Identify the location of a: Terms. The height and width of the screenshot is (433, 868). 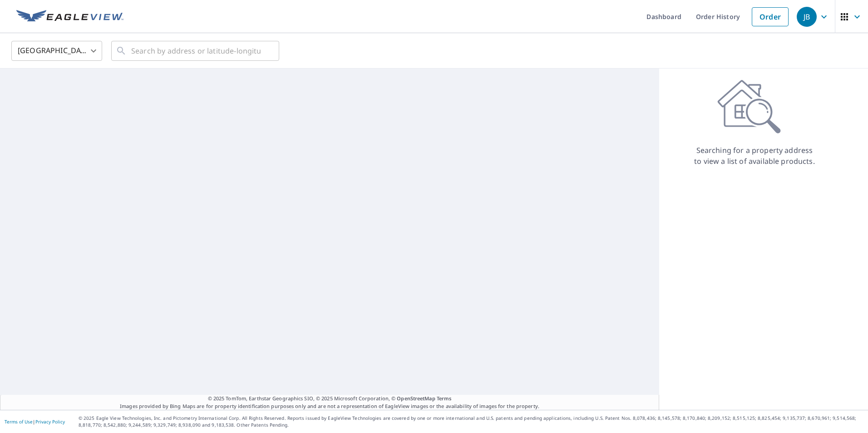
(444, 398).